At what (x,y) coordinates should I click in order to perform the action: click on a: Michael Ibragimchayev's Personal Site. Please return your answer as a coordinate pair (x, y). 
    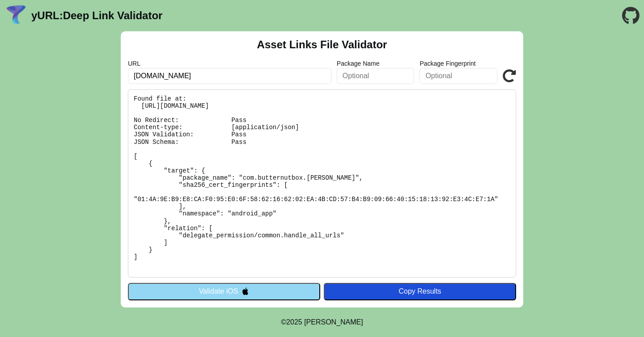
    Looking at the image, I should click on (333, 322).